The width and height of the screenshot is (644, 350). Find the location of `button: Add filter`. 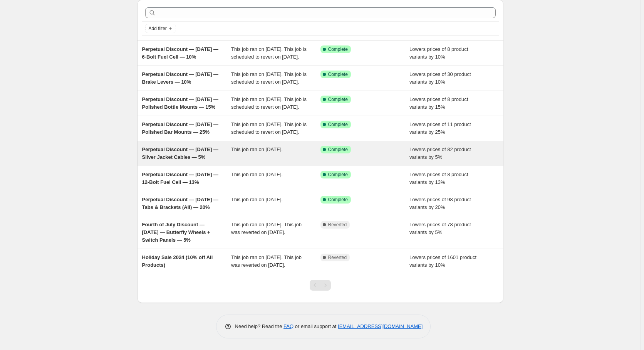

button: Add filter is located at coordinates (160, 28).